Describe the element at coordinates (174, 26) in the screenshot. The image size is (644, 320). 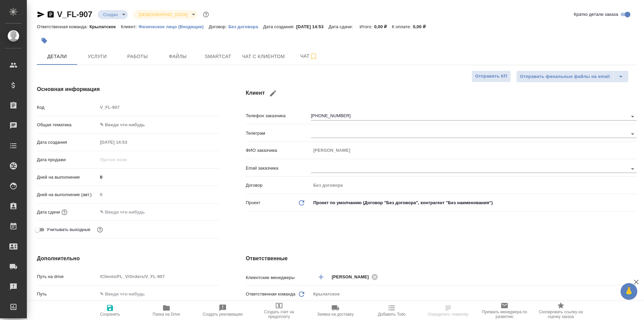
I see `a: Физическое лицо (Входящие)` at that location.